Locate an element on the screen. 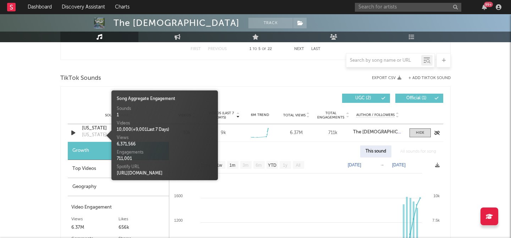 This screenshot has height=238, width=511. div: This sound is located at coordinates (376, 152).